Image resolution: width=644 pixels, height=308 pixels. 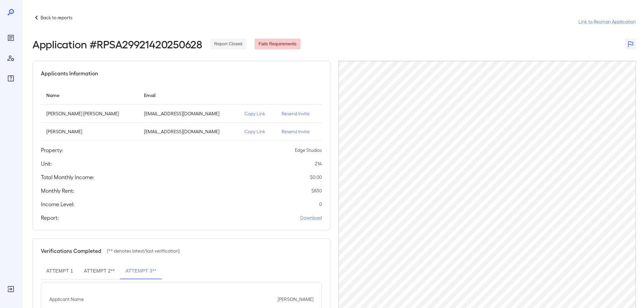 I want to click on th: Name, so click(x=89, y=95).